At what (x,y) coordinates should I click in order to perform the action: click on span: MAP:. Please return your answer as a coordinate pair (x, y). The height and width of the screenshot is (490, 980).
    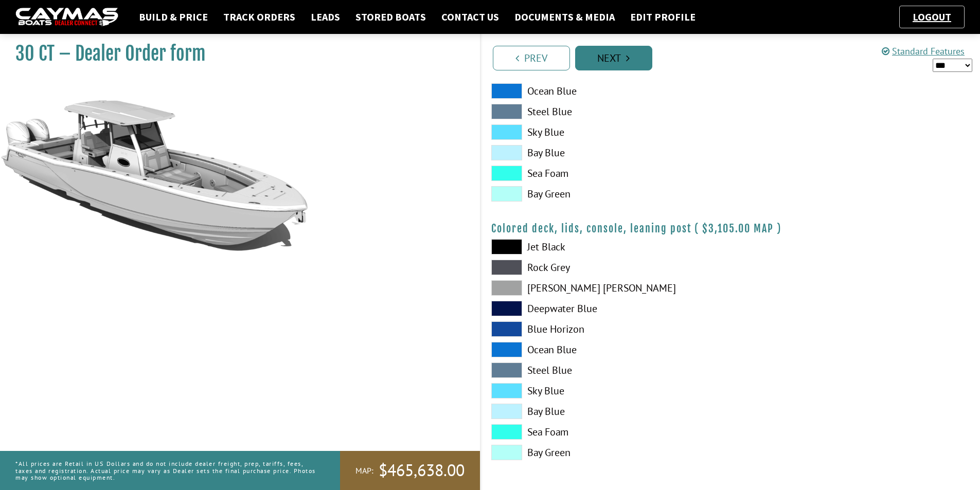
    Looking at the image, I should click on (364, 471).